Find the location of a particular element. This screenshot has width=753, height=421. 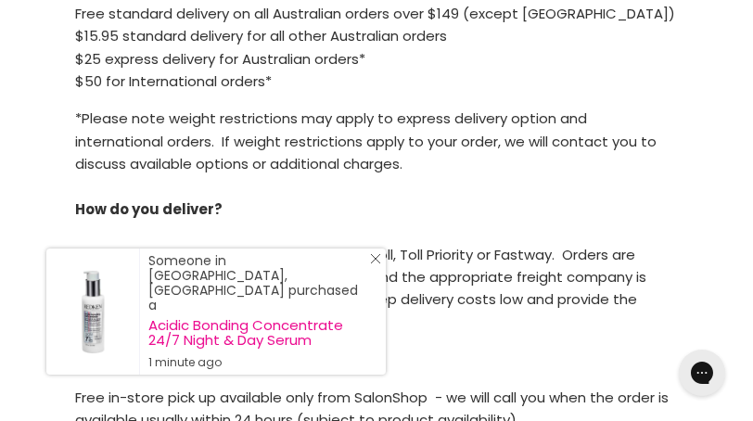

span: $25 express delivery for Australian orders* is located at coordinates (220, 58).